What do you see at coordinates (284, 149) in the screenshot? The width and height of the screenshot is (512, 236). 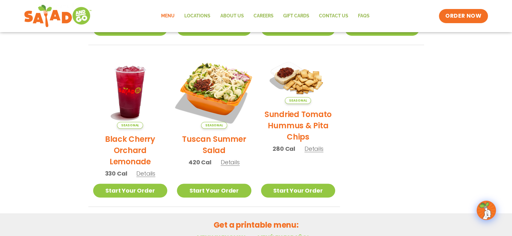 I see `span: 280 Cal` at bounding box center [284, 149].